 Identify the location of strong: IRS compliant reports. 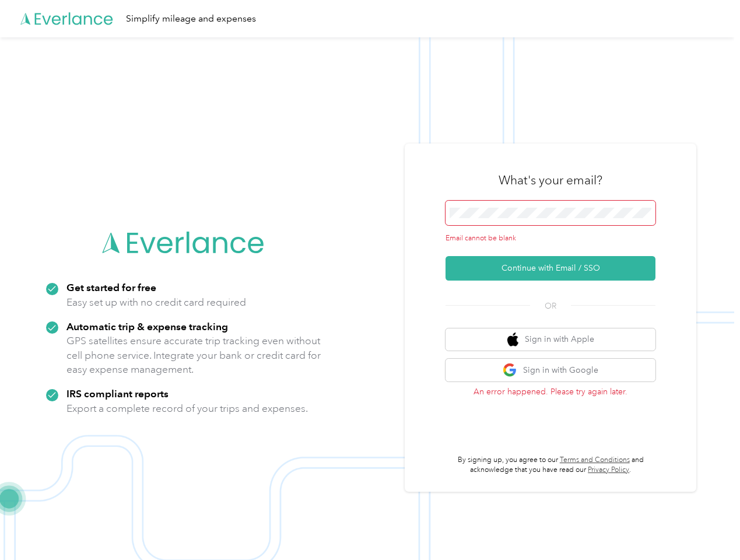
(117, 393).